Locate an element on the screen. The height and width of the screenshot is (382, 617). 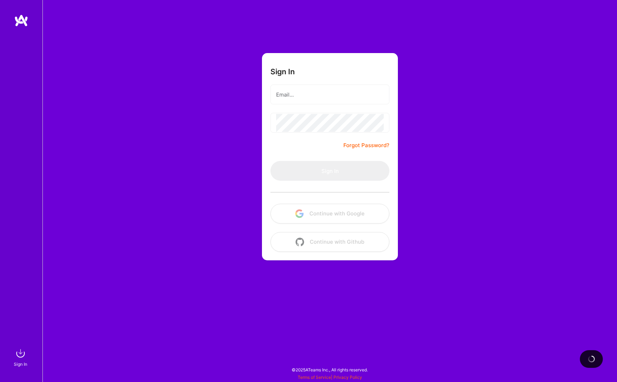
div: Sign In is located at coordinates (21, 364).